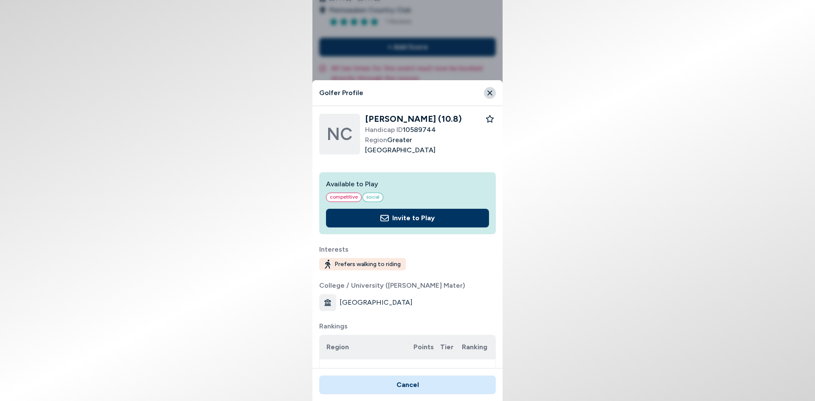  I want to click on th: Region, so click(366, 347).